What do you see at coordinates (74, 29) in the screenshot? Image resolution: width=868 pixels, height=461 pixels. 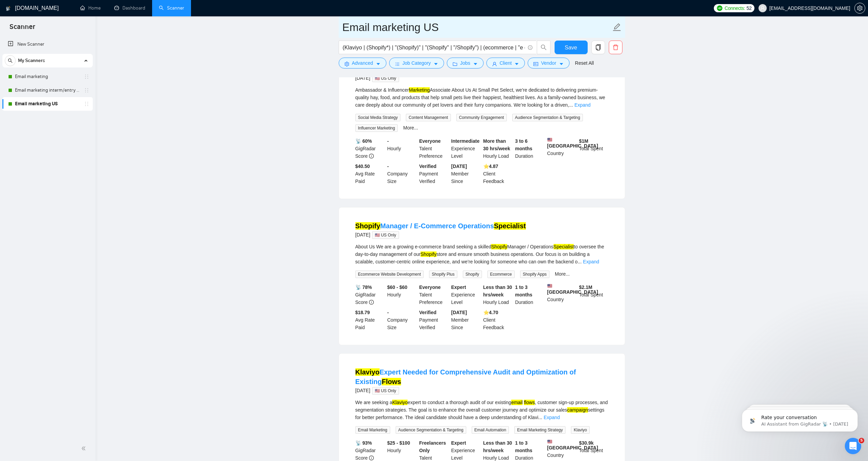 I see `p: Message from AI Assistant from GigRadar 📡, sent 2w ago` at bounding box center [74, 29].